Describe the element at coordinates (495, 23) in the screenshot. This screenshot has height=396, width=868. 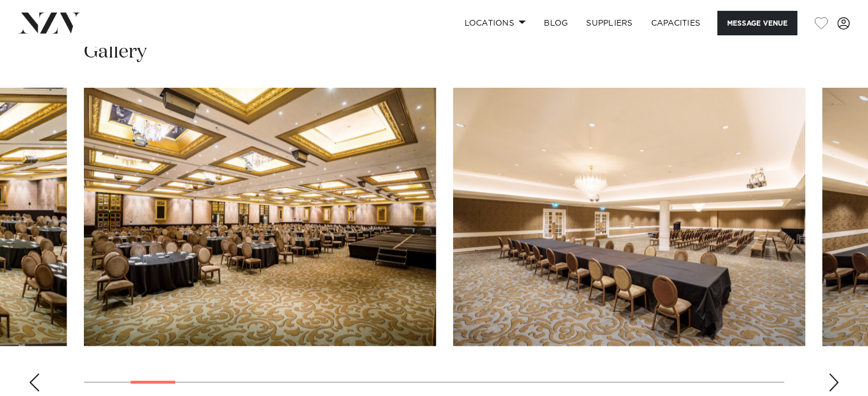
I see `a: Locations` at that location.